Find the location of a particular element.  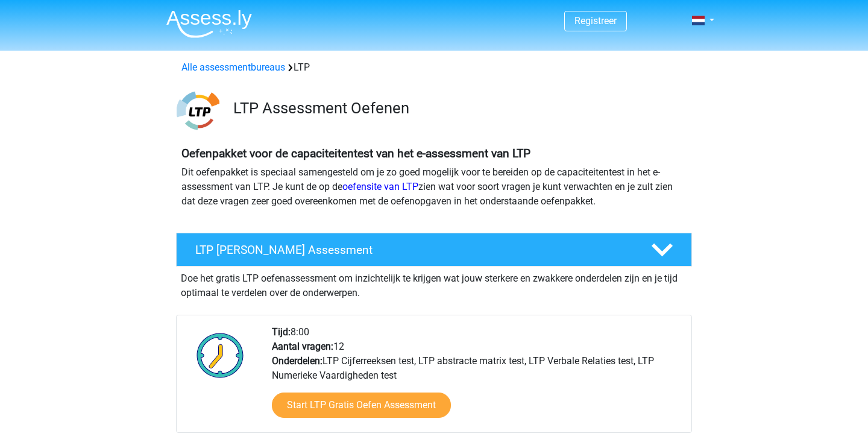

a: Alle assessmentbureaus is located at coordinates (233, 67).